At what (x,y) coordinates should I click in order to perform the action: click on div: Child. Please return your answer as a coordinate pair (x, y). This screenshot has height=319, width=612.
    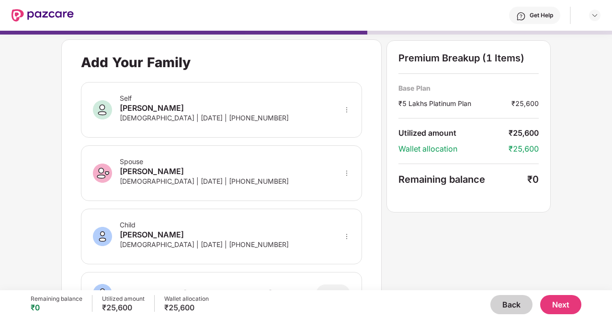
    Looking at the image, I should click on (204, 224).